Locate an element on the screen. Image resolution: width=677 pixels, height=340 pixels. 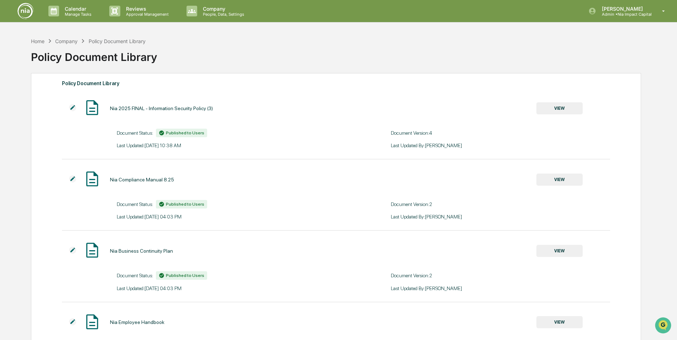
p: Approval Management is located at coordinates (146, 14).